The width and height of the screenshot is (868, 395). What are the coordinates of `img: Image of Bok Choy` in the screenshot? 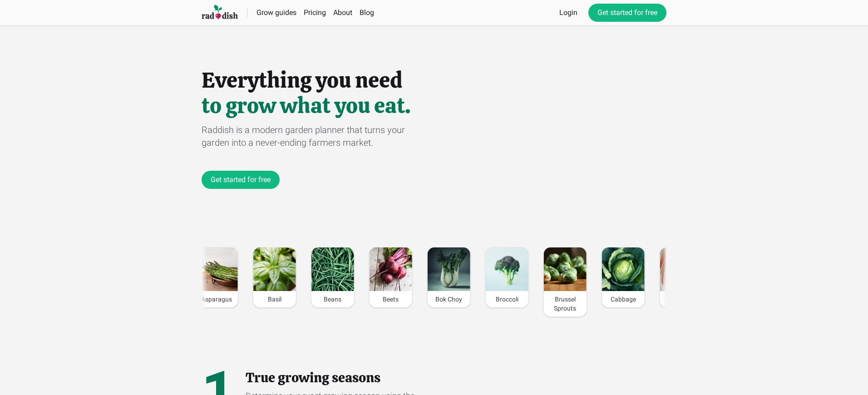 It's located at (449, 270).